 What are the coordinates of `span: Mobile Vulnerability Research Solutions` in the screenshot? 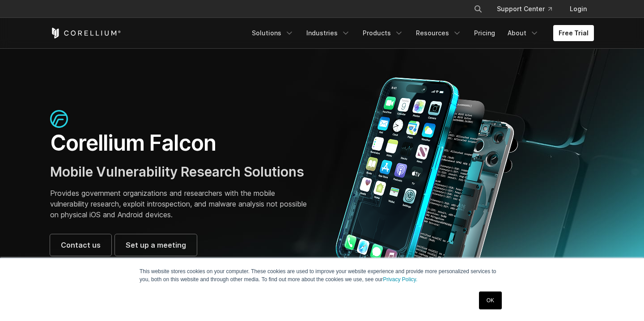 It's located at (177, 172).